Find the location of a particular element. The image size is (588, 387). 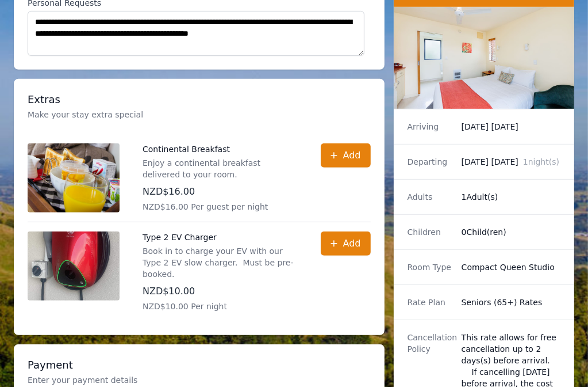

dt: Departing is located at coordinates (430, 162).